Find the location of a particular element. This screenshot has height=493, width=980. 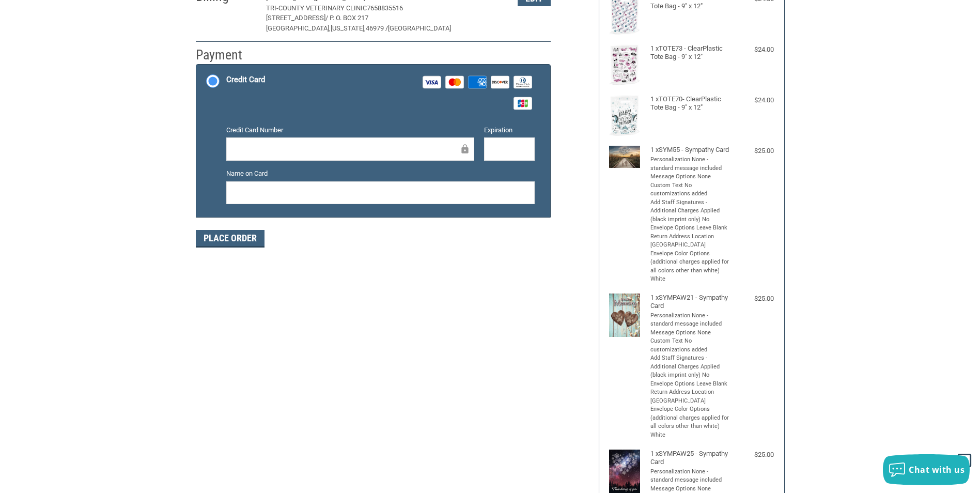

div: Credit Card is located at coordinates (246, 79).